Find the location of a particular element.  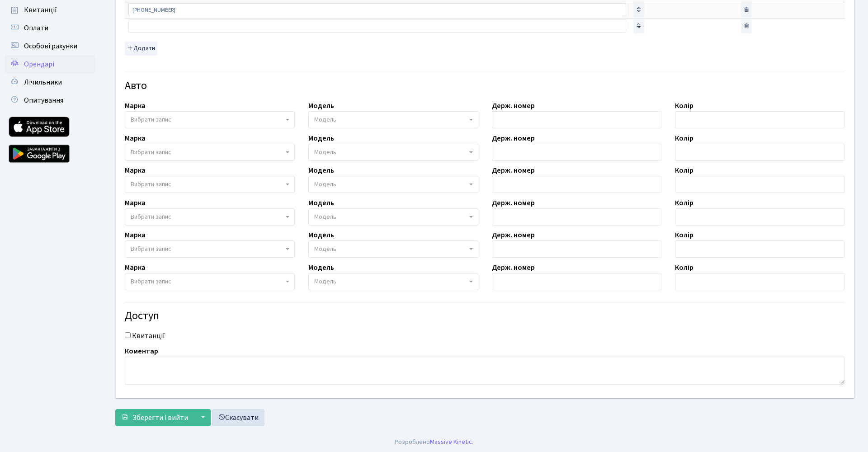

span: Лічильники is located at coordinates (43, 82).